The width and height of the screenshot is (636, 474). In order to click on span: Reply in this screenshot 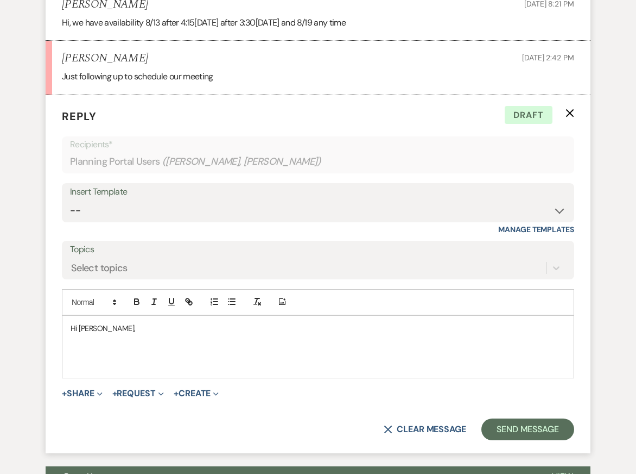, I will do `click(79, 116)`.